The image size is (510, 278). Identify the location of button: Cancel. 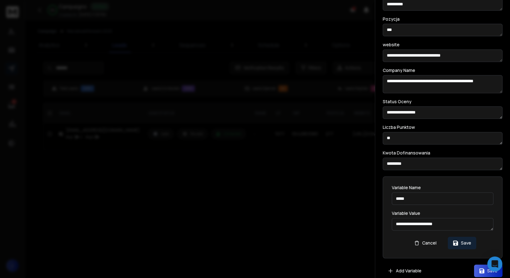
(425, 243).